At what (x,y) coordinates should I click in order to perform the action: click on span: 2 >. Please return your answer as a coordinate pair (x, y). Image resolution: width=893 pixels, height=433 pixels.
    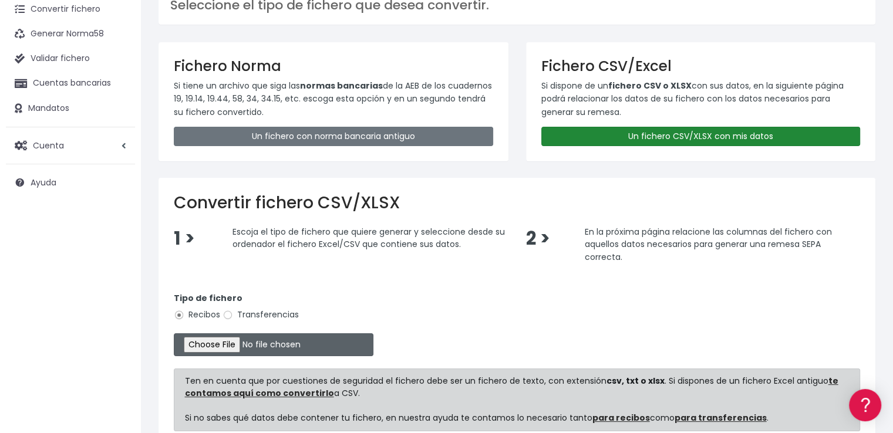
    Looking at the image, I should click on (537, 238).